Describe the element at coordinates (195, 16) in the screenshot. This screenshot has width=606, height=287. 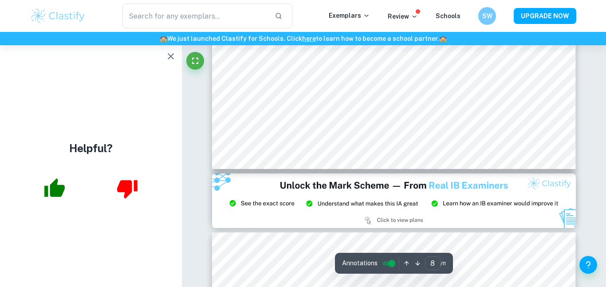
I see `input: Search for any exemplars...` at that location.